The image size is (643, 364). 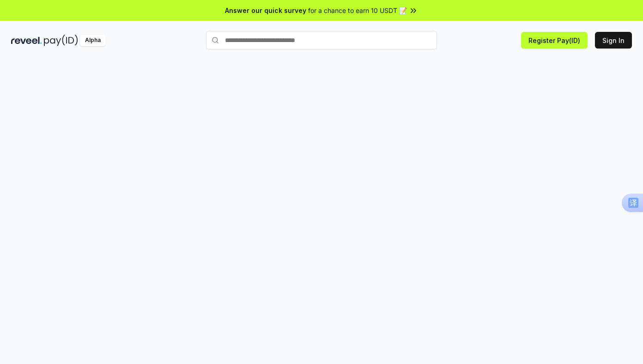 I want to click on button: Sign In, so click(x=613, y=40).